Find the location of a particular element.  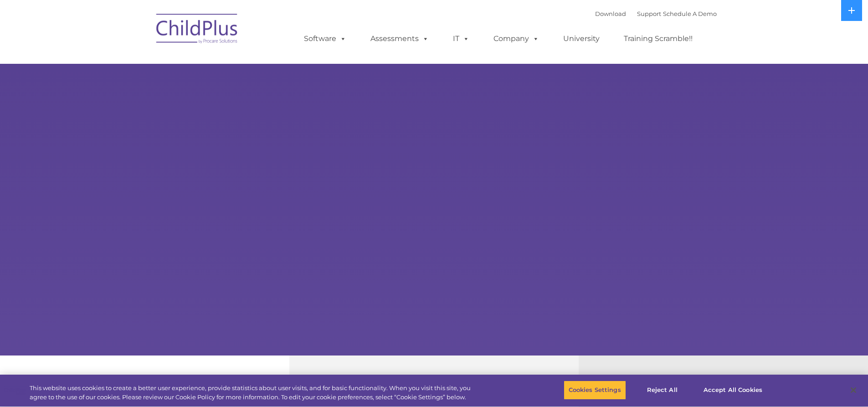

button: Cookies Settings is located at coordinates (594, 390).